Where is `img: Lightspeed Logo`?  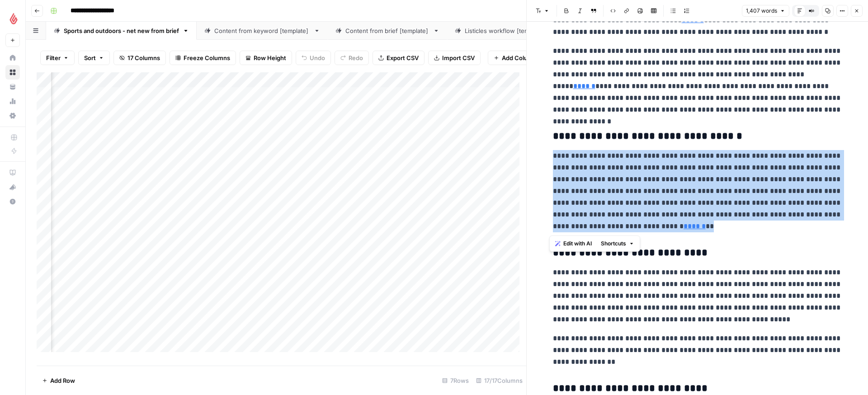
img: Lightspeed Logo is located at coordinates (13, 18).